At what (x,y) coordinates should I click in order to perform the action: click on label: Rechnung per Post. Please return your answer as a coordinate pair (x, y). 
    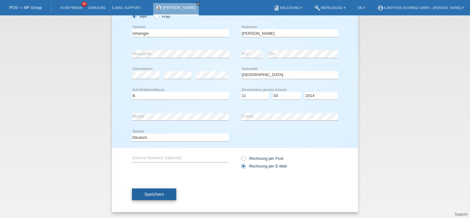
    Looking at the image, I should click on (262, 158).